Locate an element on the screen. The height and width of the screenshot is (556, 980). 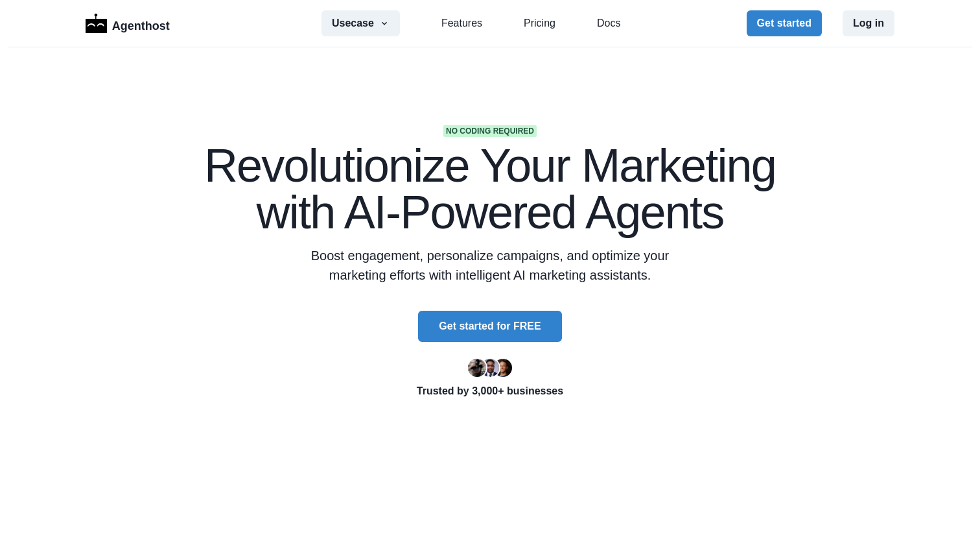
img: Logo is located at coordinates (96, 23).